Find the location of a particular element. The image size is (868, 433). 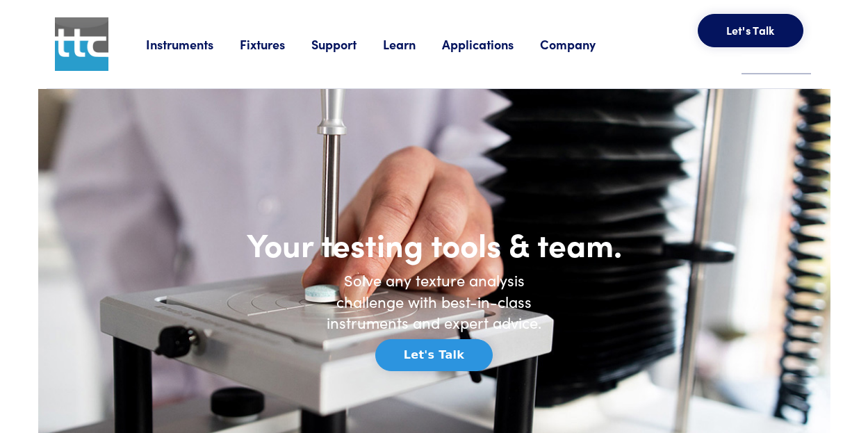

a: Fixtures is located at coordinates (275, 44).